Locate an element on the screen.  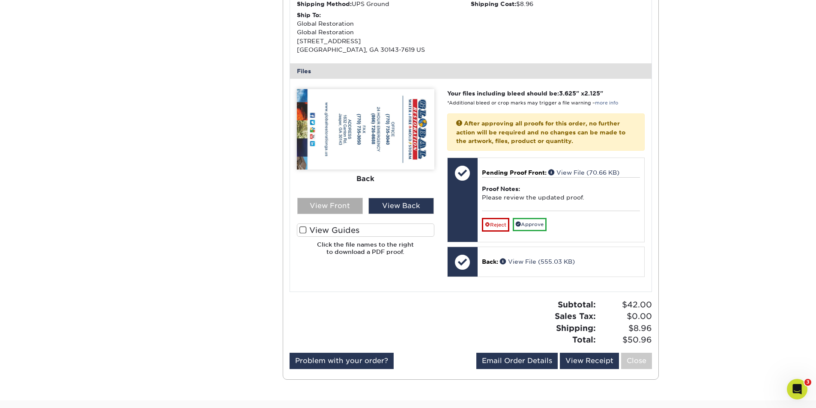
span: $0.00 is located at coordinates (625, 317).